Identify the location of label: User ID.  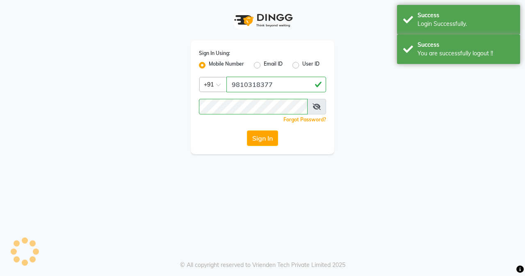
(311, 65).